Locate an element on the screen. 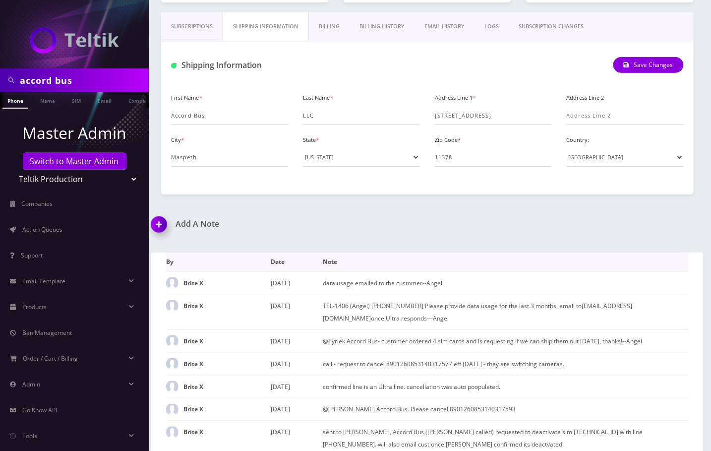  a: Add A Note is located at coordinates (286, 224).